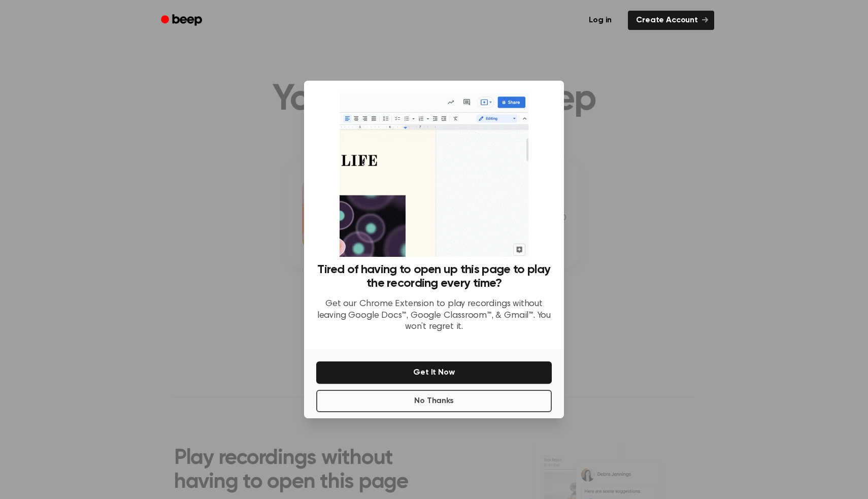 The image size is (868, 499). What do you see at coordinates (434, 277) in the screenshot?
I see `h3: Tired of having to open up this page to play the recording every time?` at bounding box center [434, 277].